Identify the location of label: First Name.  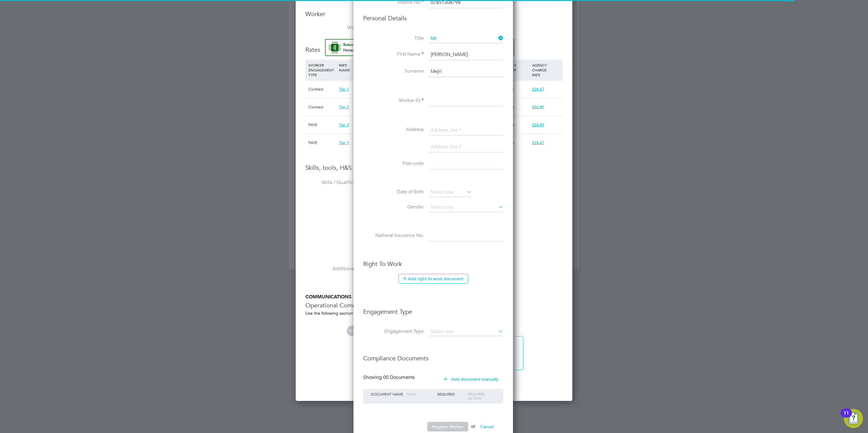
(393, 54).